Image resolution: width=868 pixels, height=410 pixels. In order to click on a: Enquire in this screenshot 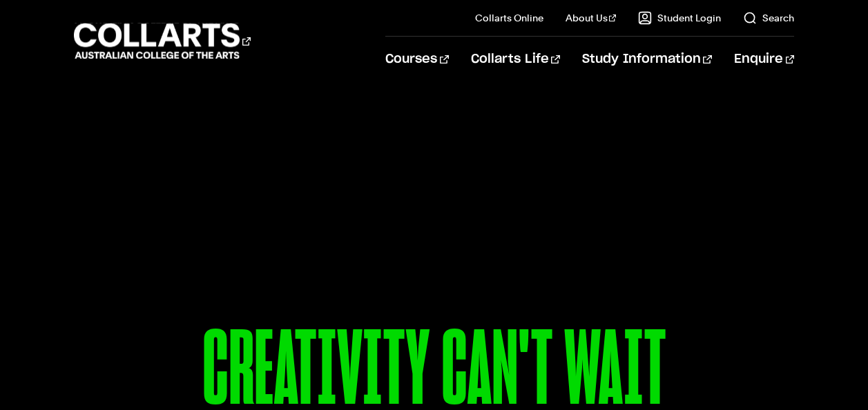, I will do `click(763, 59)`.